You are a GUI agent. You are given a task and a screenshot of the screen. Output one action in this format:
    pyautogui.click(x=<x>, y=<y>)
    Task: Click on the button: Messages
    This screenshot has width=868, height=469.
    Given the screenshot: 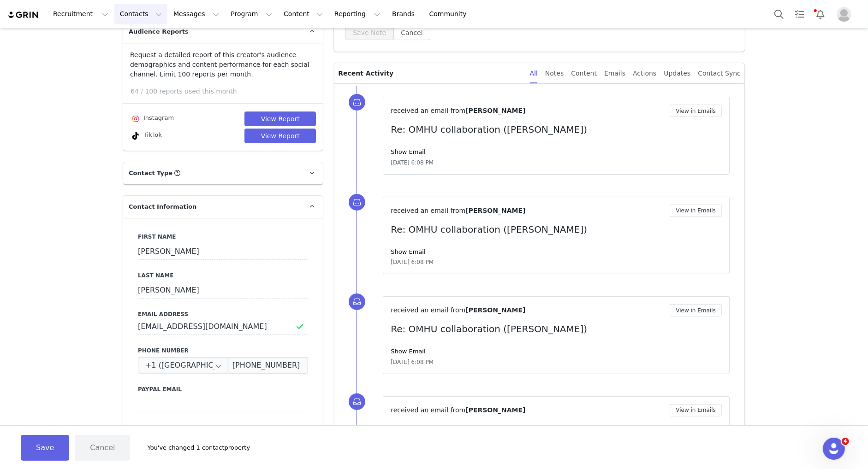 What is the action you would take?
    pyautogui.click(x=196, y=14)
    